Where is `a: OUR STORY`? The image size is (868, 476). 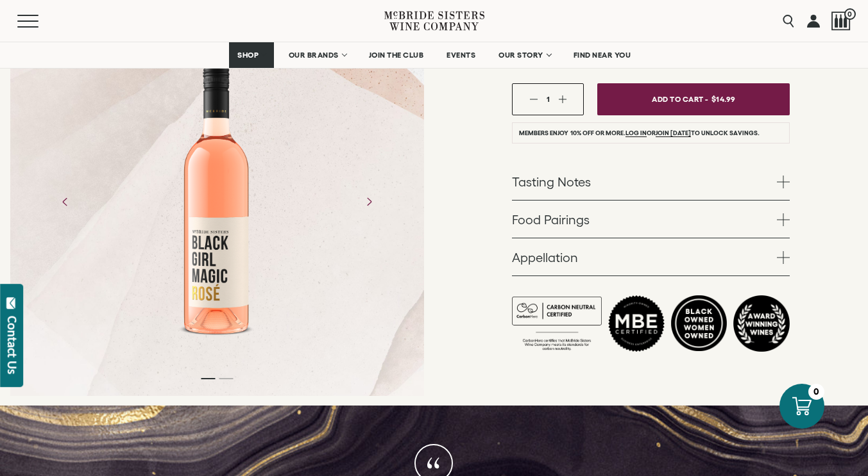
a: OUR STORY is located at coordinates (524, 55).